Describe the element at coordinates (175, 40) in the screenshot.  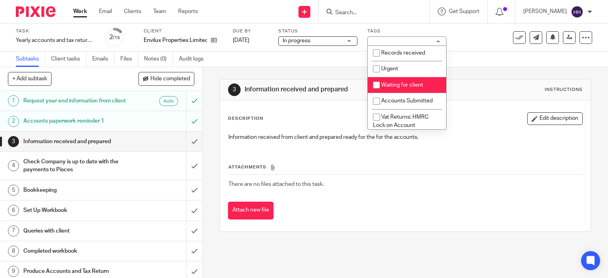
I see `p: Envilux Properties Limited` at that location.